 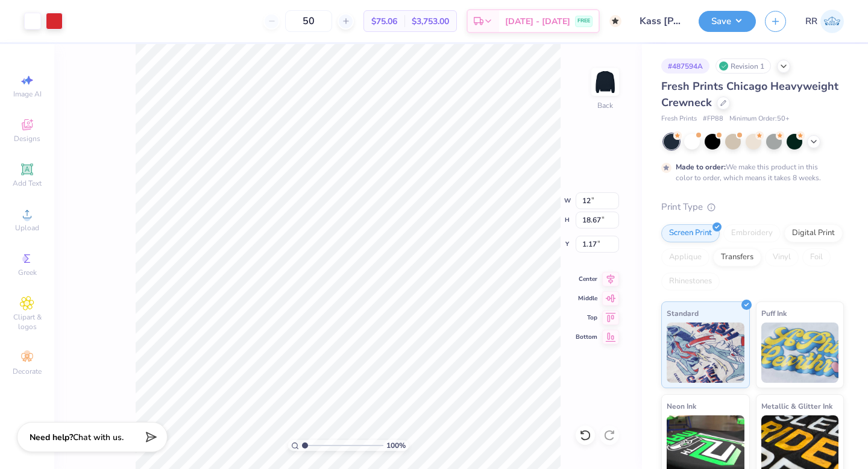 What do you see at coordinates (605, 82) in the screenshot?
I see `img: Back` at bounding box center [605, 82].